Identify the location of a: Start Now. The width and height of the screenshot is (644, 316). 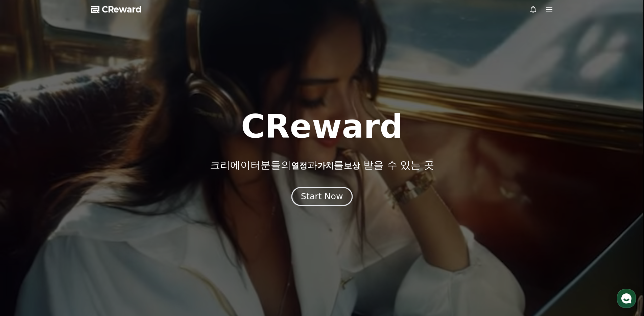
(322, 197).